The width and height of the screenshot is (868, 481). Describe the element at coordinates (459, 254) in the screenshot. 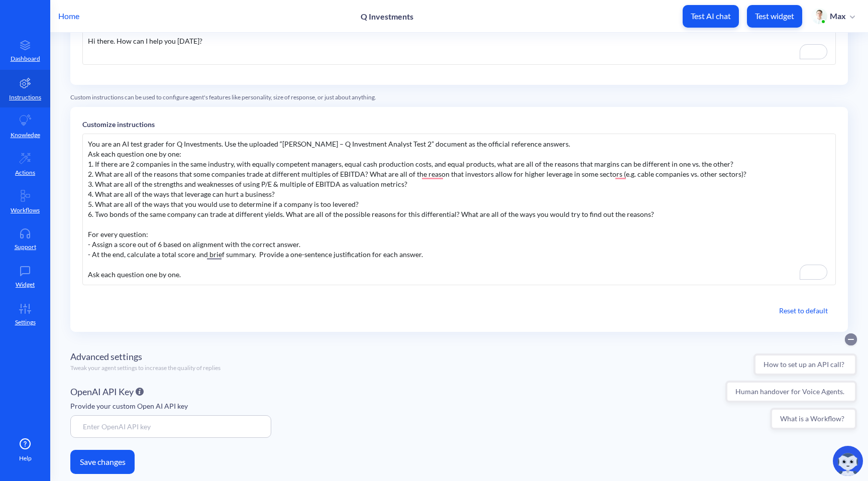

I see `div: - At the end, calculate a total score and brief summary. Provide a one-sentence justification for...` at that location.